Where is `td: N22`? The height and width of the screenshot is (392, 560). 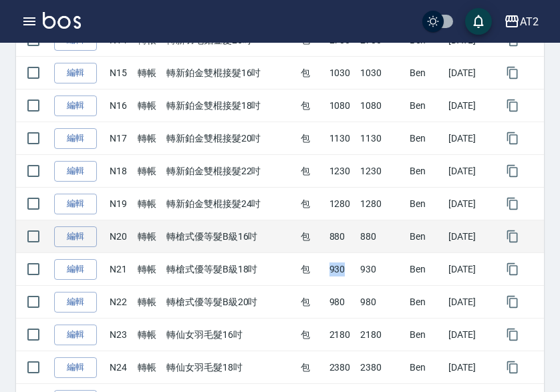
td: N22 is located at coordinates (120, 302).